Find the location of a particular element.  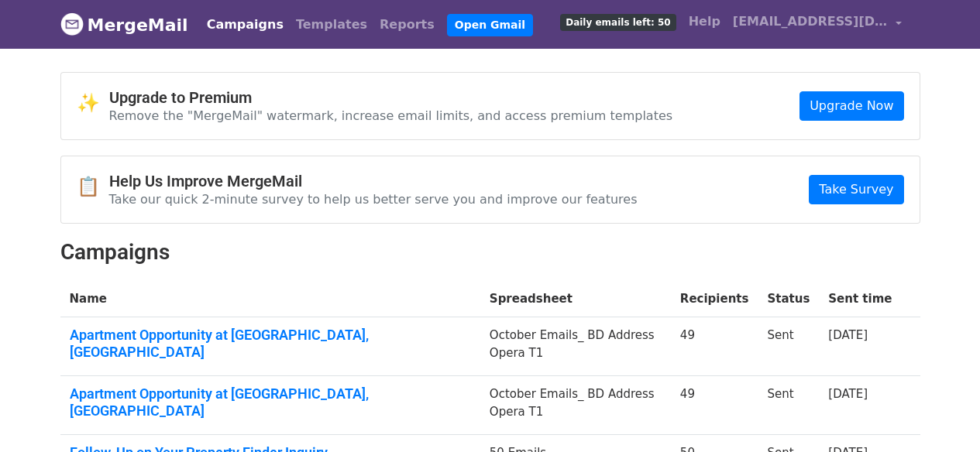

th: Sent time is located at coordinates (860, 299).